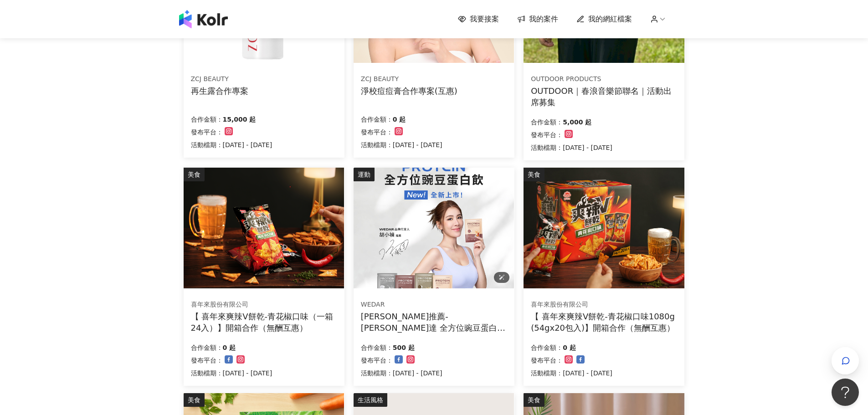 The image size is (868, 415). Describe the element at coordinates (409, 91) in the screenshot. I see `div: 淨校痘痘膏合作專案(互惠)` at that location.